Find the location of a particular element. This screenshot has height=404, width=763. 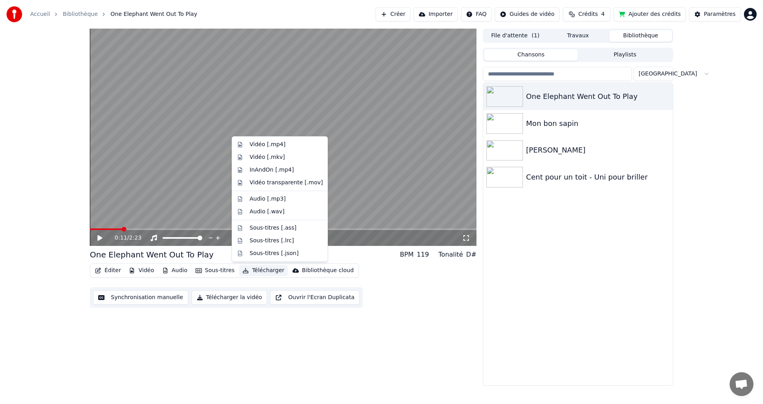

div: 119 is located at coordinates (423, 255).